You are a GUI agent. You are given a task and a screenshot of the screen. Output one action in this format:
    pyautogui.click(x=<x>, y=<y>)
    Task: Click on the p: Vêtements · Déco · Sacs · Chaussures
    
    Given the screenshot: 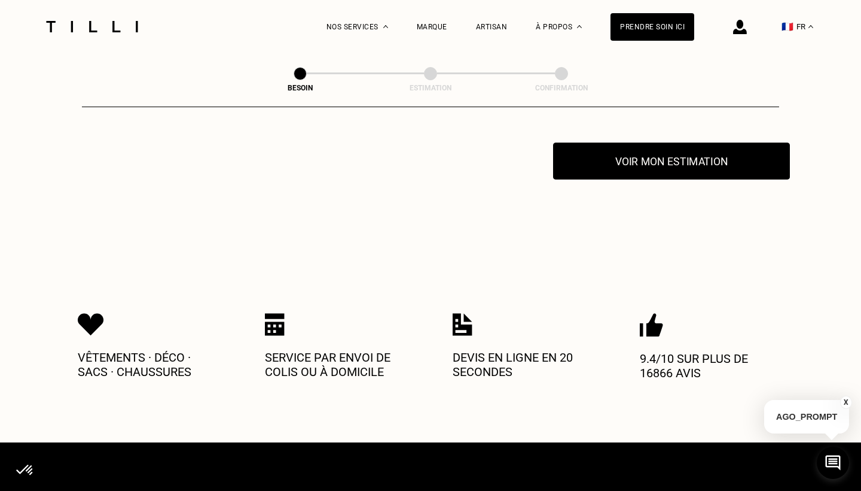 What is the action you would take?
    pyautogui.click(x=150, y=364)
    